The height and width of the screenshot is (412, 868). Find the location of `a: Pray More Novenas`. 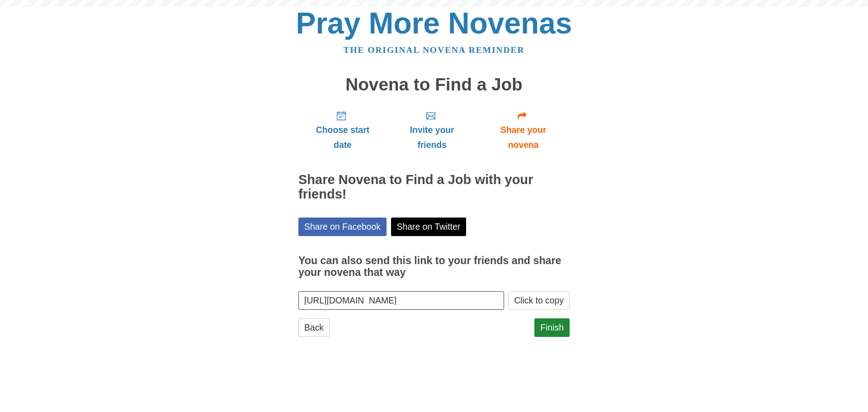

a: Pray More Novenas is located at coordinates (434, 23).